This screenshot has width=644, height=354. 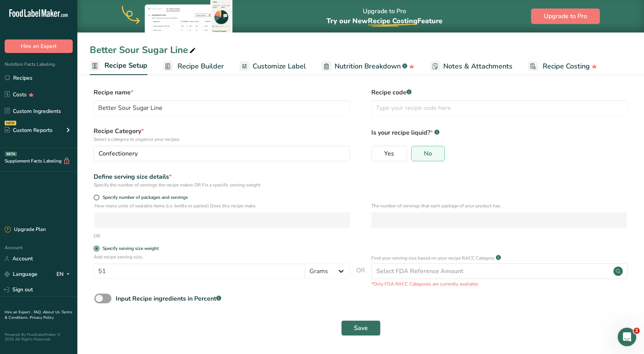 I want to click on a: Language, so click(x=21, y=274).